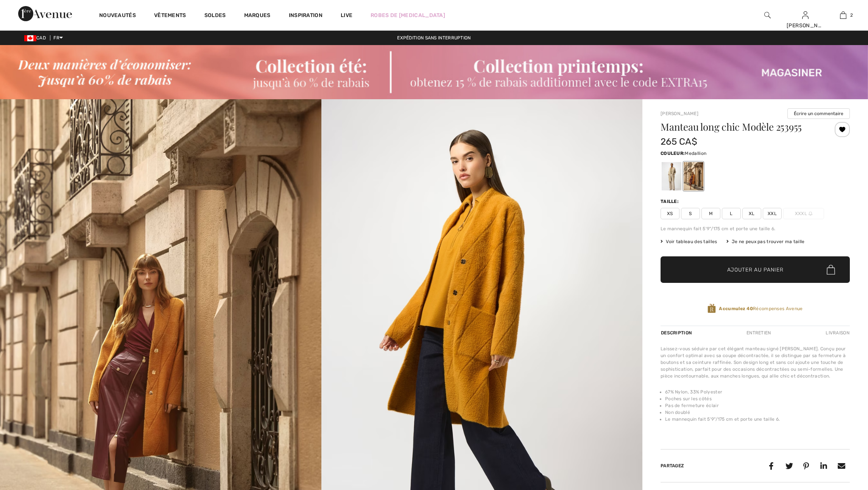  Describe the element at coordinates (58, 38) in the screenshot. I see `span: FR` at that location.